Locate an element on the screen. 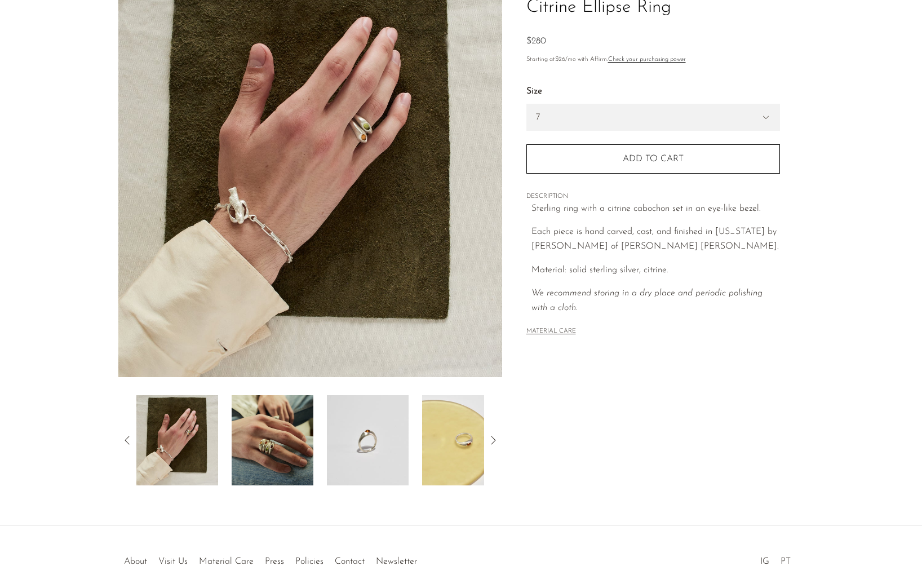 The height and width of the screenshot is (588, 922). ul: Quick links is located at coordinates (270, 558).